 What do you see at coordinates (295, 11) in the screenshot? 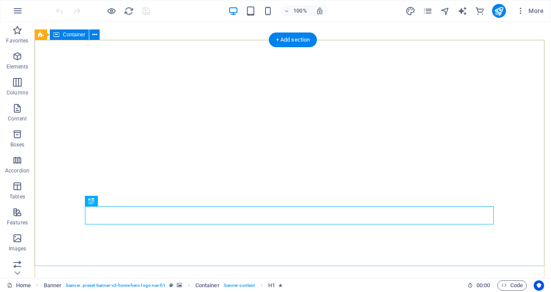
I see `button: 100%` at bounding box center [295, 11].